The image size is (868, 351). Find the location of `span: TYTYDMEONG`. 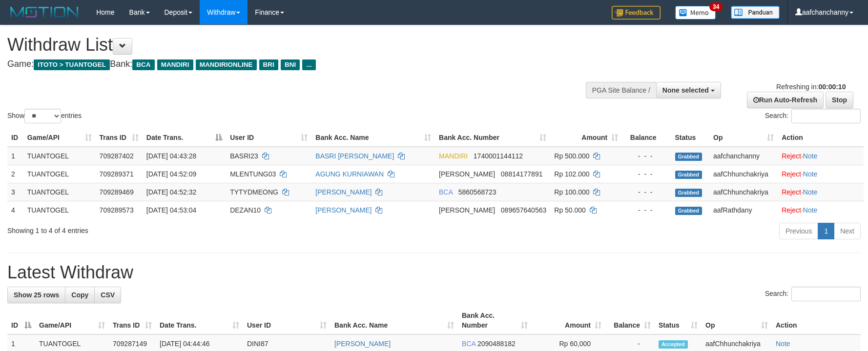

span: TYTYDMEONG is located at coordinates (254, 192).